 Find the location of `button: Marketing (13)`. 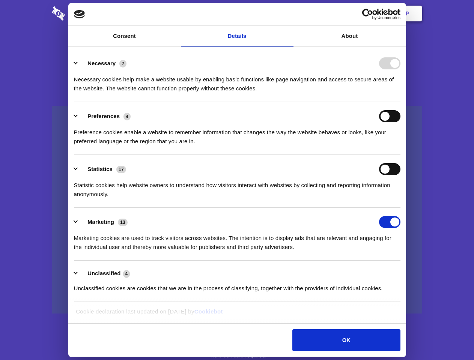

button: Marketing (13) is located at coordinates (103, 222).